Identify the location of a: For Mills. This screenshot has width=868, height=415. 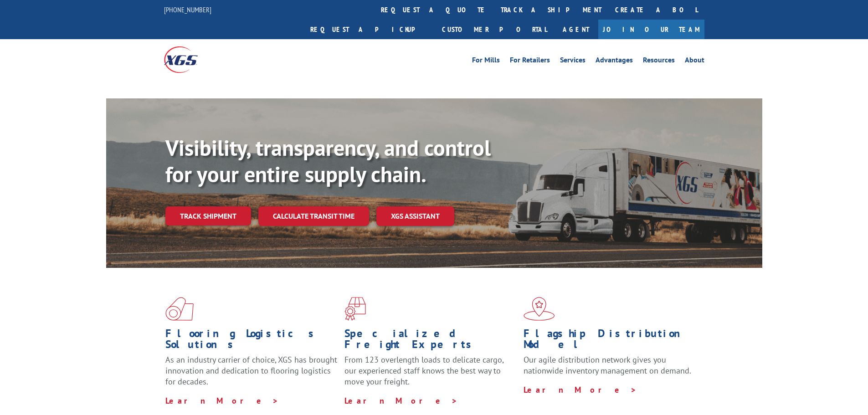
(486, 62).